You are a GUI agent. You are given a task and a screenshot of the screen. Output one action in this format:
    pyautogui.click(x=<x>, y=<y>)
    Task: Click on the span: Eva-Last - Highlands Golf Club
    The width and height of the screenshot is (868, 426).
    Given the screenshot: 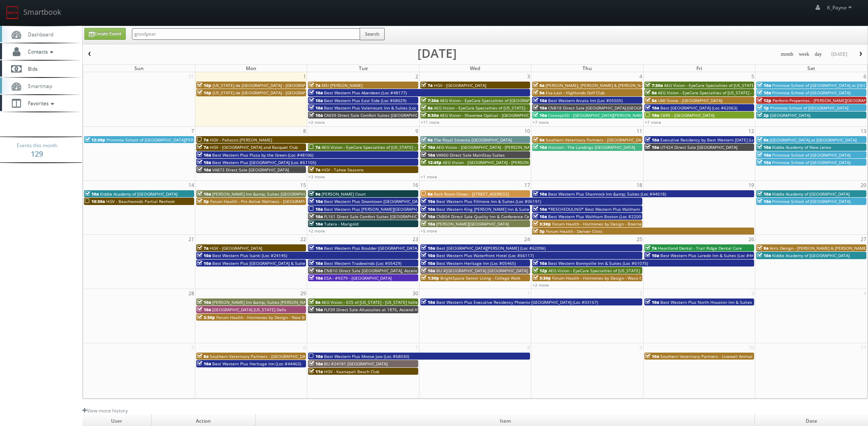 What is the action you would take?
    pyautogui.click(x=575, y=93)
    